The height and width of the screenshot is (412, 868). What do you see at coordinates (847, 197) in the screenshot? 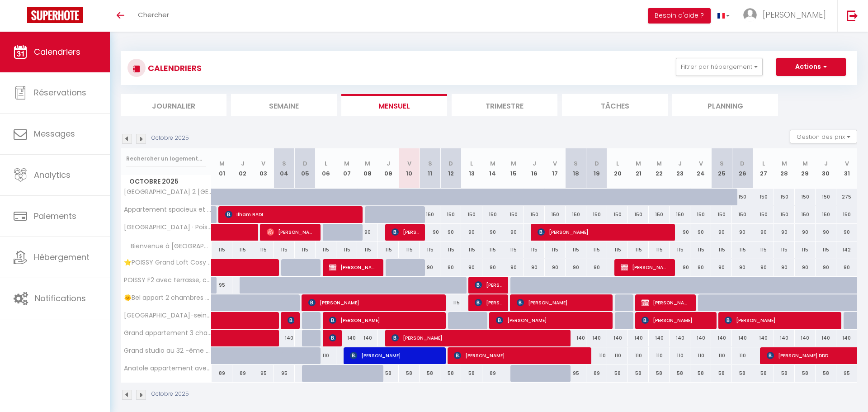
I see `div: 275` at bounding box center [847, 197].